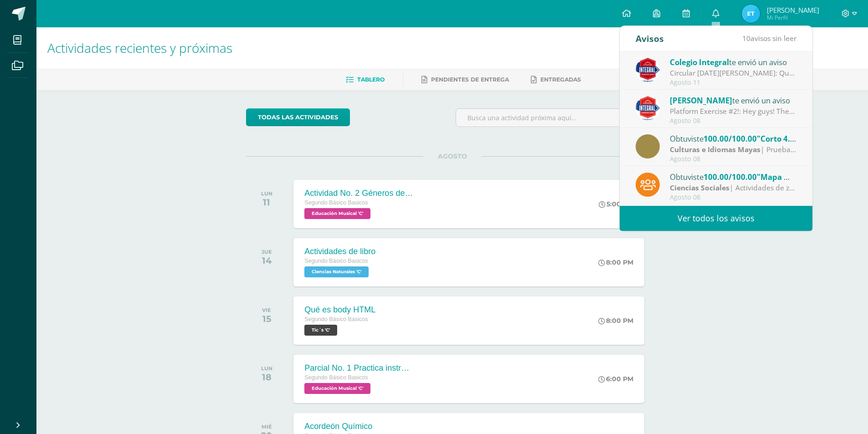 This screenshot has width=868, height=434. Describe the element at coordinates (267, 426) in the screenshot. I see `div: MIÉ` at that location.